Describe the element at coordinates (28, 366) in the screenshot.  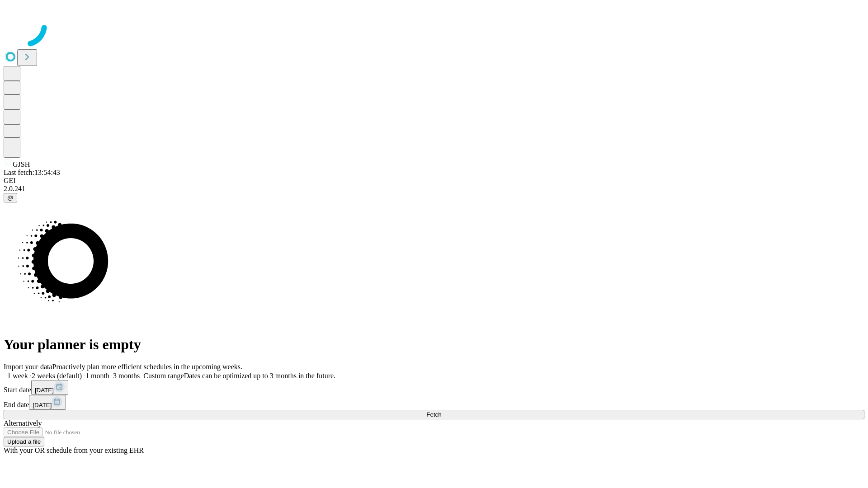
I see `span: Import your data` at that location.